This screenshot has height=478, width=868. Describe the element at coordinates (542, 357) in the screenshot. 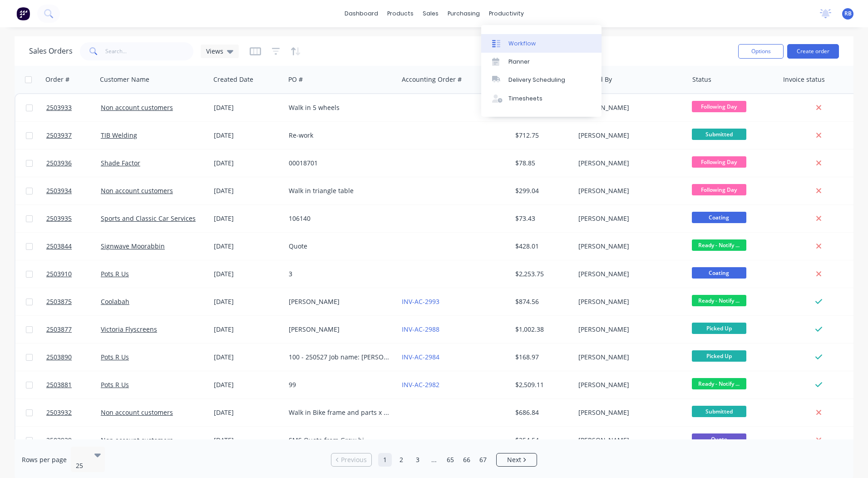

I see `div: $168.97` at that location.